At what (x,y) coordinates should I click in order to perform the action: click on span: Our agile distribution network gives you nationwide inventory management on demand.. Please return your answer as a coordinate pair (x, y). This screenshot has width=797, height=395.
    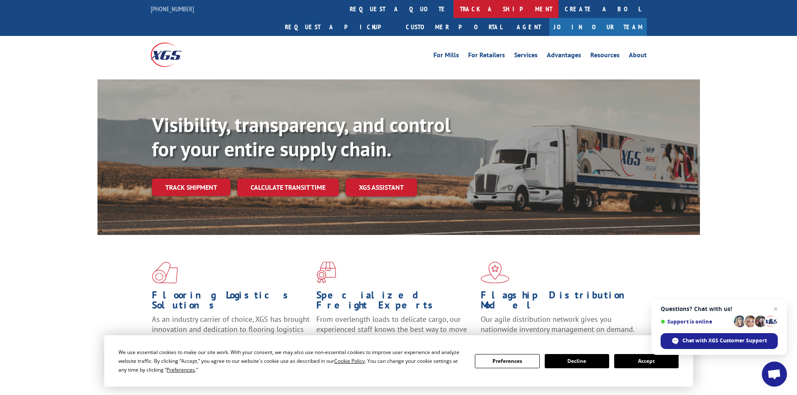
    Looking at the image, I should click on (558, 324).